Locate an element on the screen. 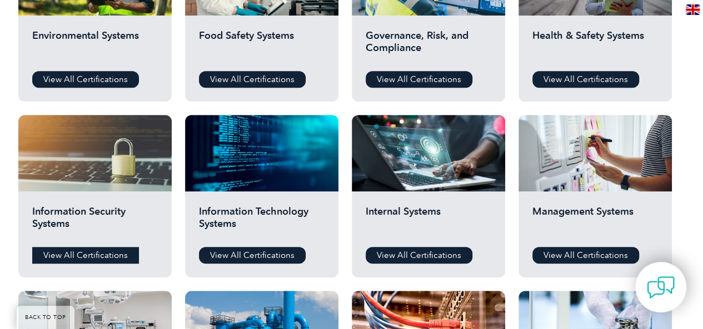 The width and height of the screenshot is (703, 329). img: en is located at coordinates (692, 9).